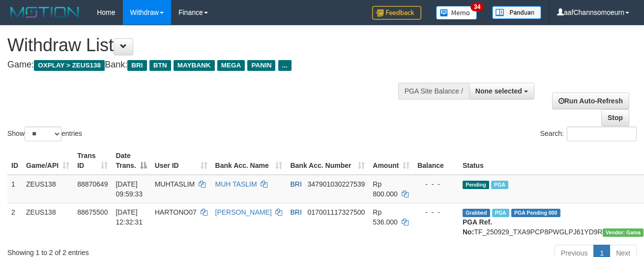 This screenshot has width=644, height=257. What do you see at coordinates (176, 212) in the screenshot?
I see `span: HARTONO07` at bounding box center [176, 212].